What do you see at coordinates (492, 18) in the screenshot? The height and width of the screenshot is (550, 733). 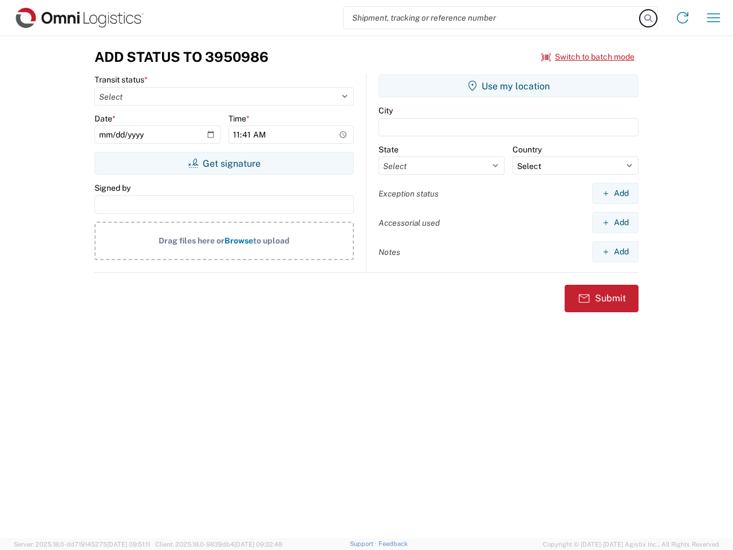 I see `input: Shipment, tracking or reference number` at bounding box center [492, 18].